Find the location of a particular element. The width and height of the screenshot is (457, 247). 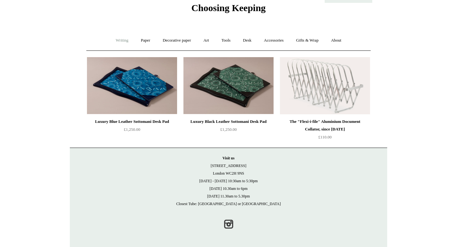

a: Art is located at coordinates (206, 40).